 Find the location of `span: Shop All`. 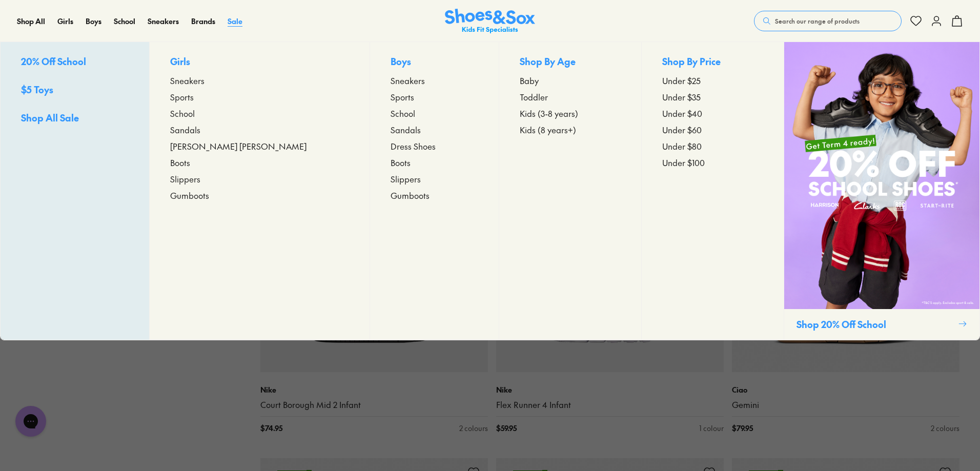

span: Shop All is located at coordinates (31, 21).